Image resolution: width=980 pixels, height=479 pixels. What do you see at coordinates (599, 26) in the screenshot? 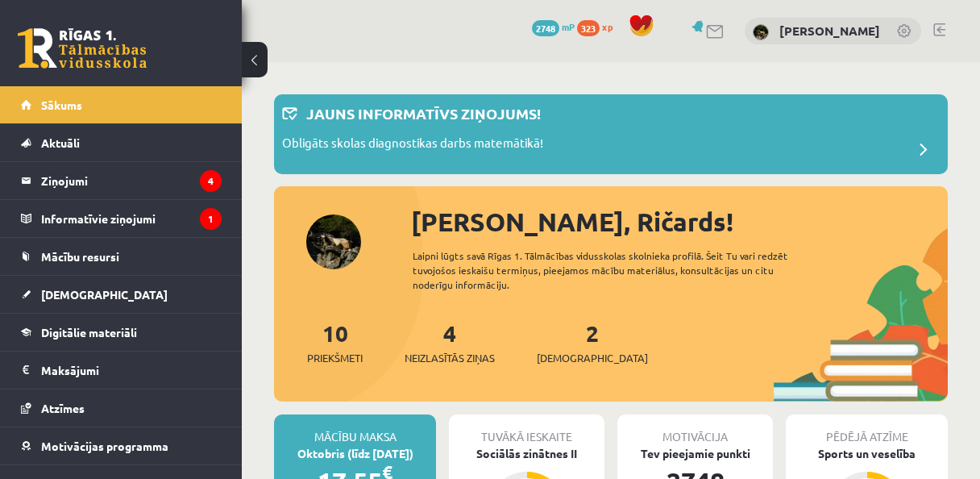
I see `a: 323 xp` at bounding box center [599, 26].